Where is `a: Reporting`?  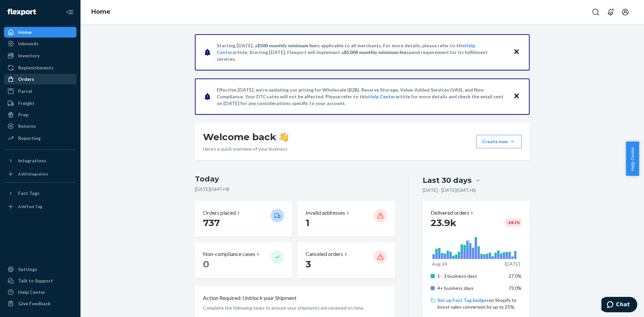 a: Reporting is located at coordinates (41, 138).